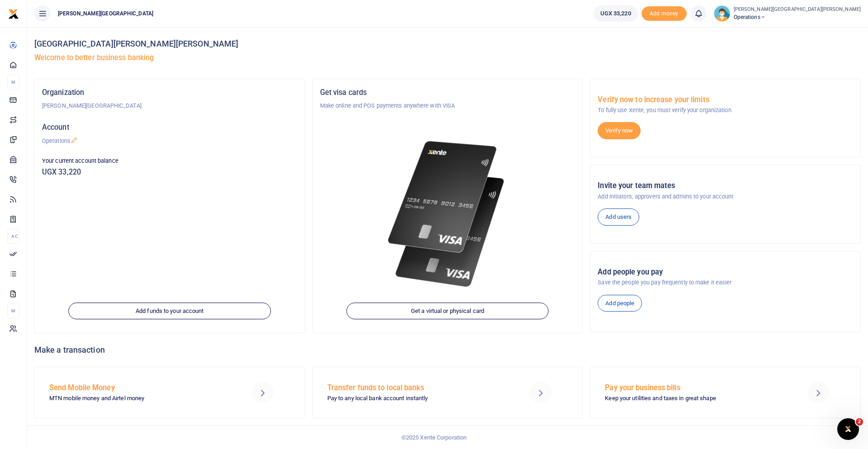  What do you see at coordinates (138, 388) in the screenshot?
I see `h5: Send Mobile Money` at bounding box center [138, 388].